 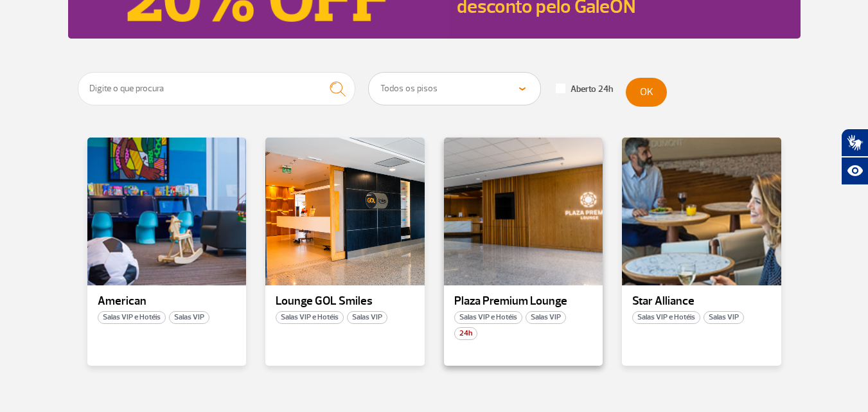 What do you see at coordinates (217, 89) in the screenshot?
I see `input: Digite o que procura` at bounding box center [217, 89].